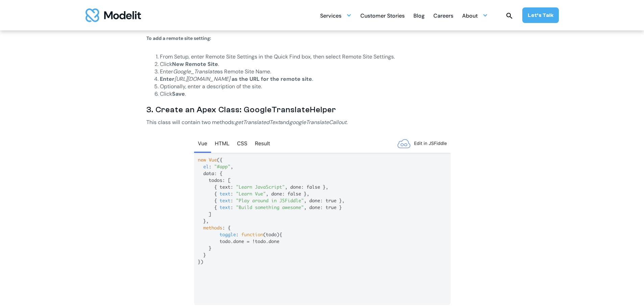 This screenshot has height=308, width=644. I want to click on strong: Save, so click(179, 94).